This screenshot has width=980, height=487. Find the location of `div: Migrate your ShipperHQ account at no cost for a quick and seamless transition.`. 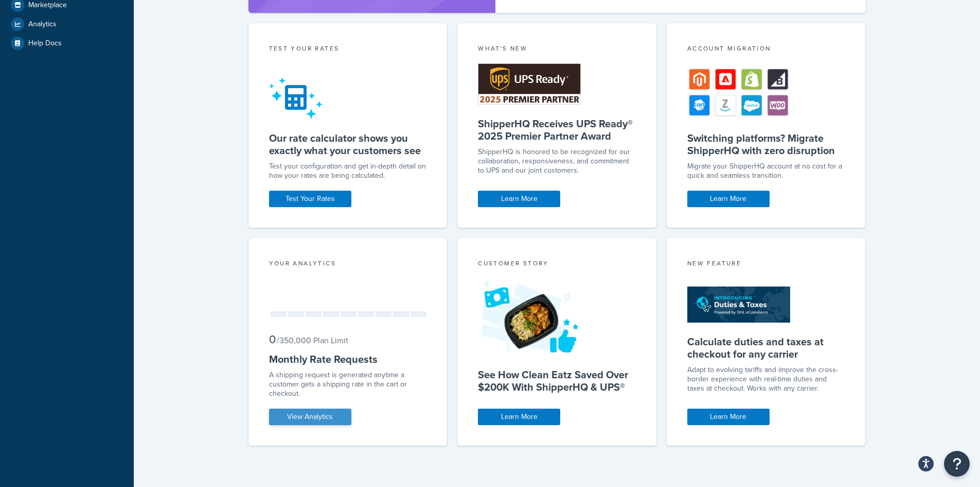

div: Migrate your ShipperHQ account at no cost for a quick and seamless transition. is located at coordinates (767, 171).